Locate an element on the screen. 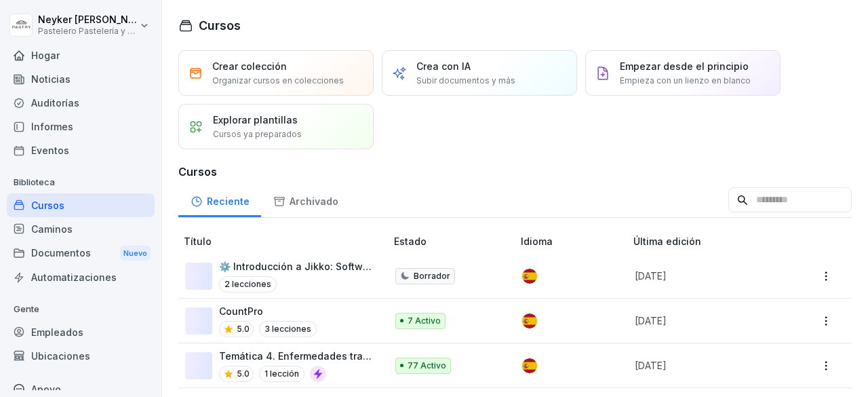  font: Empieza con un lienzo en blanco is located at coordinates (685, 80).